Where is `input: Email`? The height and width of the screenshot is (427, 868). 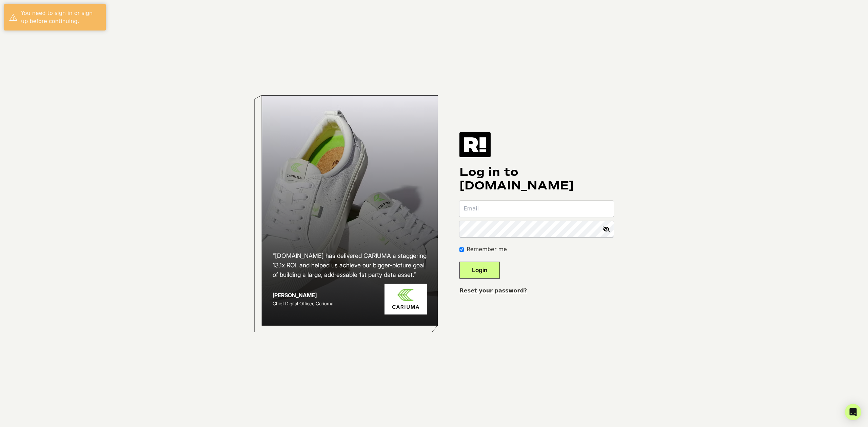
input: Email is located at coordinates (536, 209).